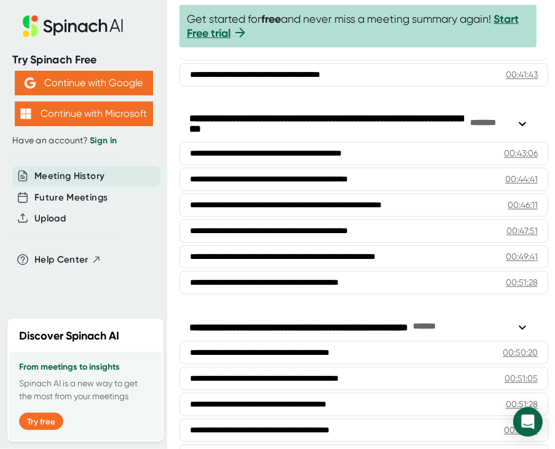 The image size is (555, 449). What do you see at coordinates (30, 83) in the screenshot?
I see `img: Aehbyd4JwY73AAAAAElFTkSuQmCC` at bounding box center [30, 83].